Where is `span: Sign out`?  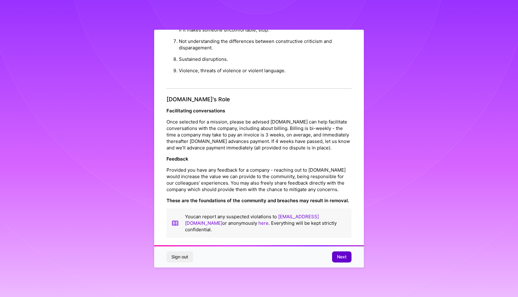 span: Sign out is located at coordinates (180, 257).